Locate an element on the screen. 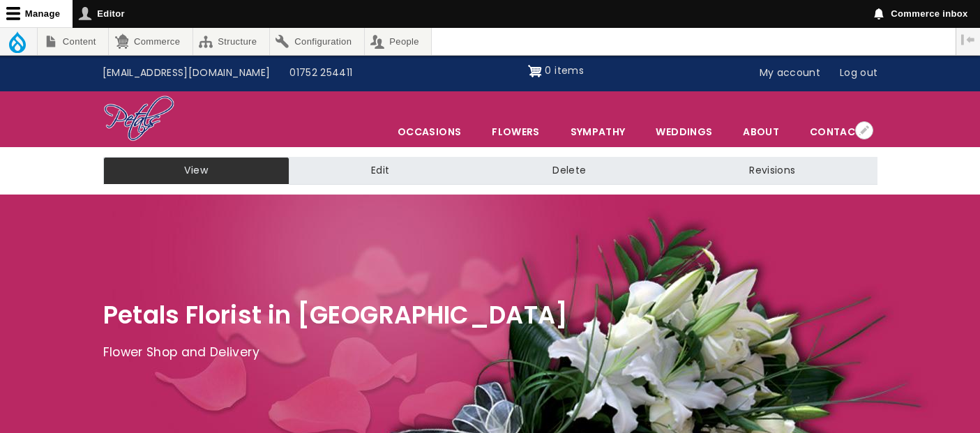  span: Occasions is located at coordinates (429, 131).